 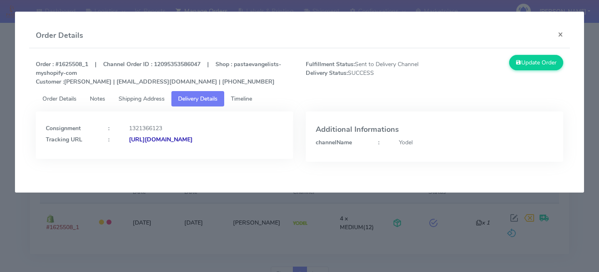 I want to click on strong: Fulfillment Status:, so click(x=330, y=64).